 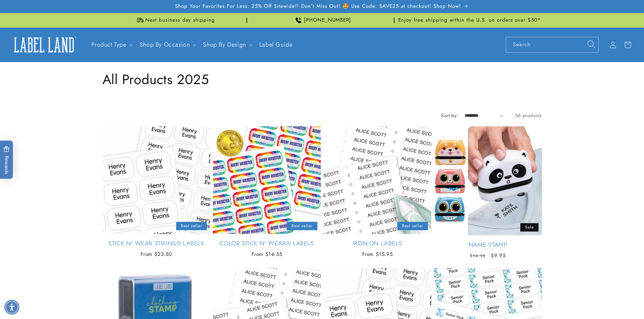 What do you see at coordinates (6, 160) in the screenshot?
I see `span: Rewards` at bounding box center [6, 160].